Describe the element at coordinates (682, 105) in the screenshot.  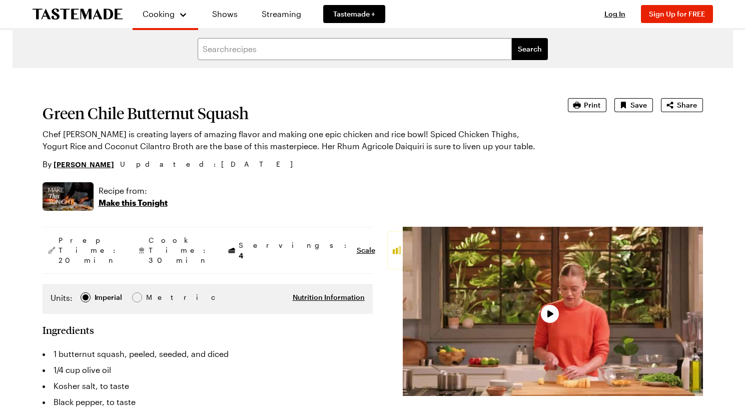
I see `button: Share` at that location.